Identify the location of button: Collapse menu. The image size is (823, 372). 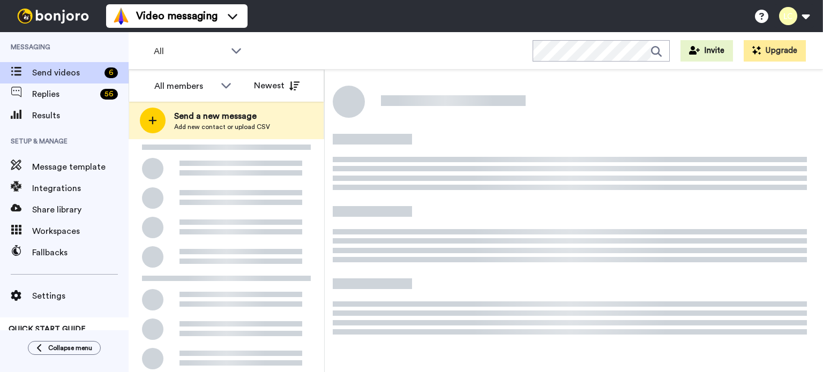
(64, 348).